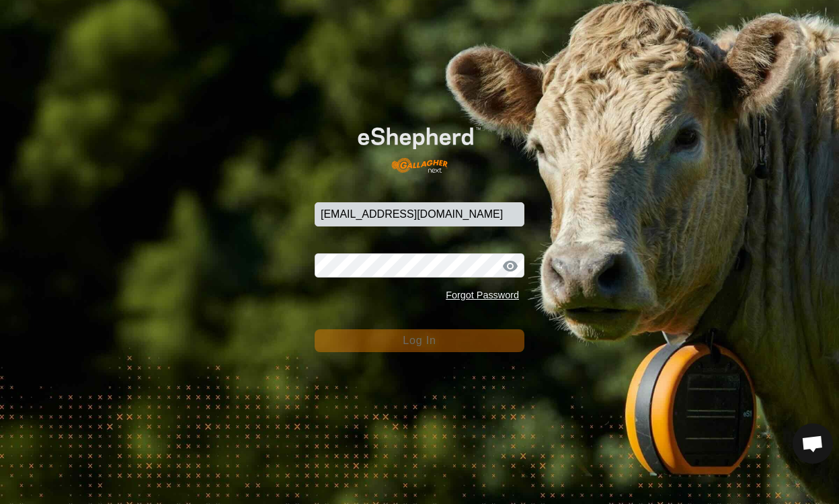 The width and height of the screenshot is (839, 504). I want to click on span: Log In, so click(418, 340).